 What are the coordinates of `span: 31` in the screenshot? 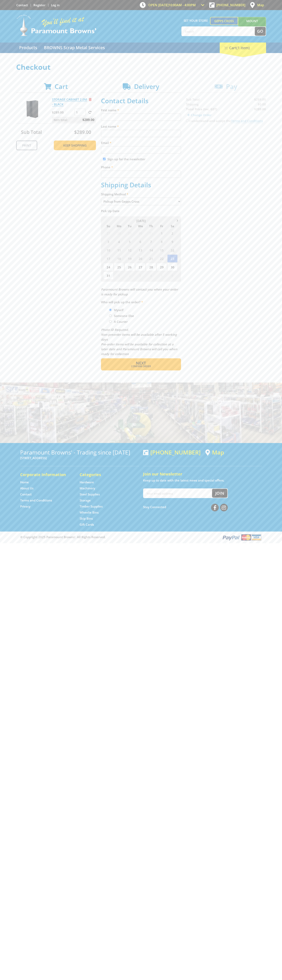 It's located at (108, 275).